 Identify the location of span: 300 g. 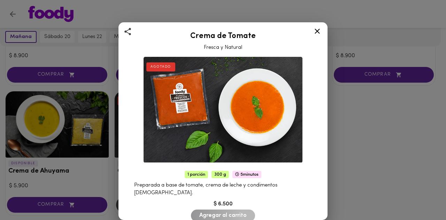
(220, 174).